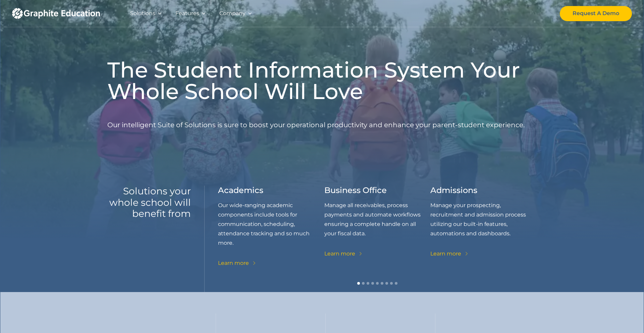  What do you see at coordinates (240, 191) in the screenshot?
I see `h3: Academics` at bounding box center [240, 191].